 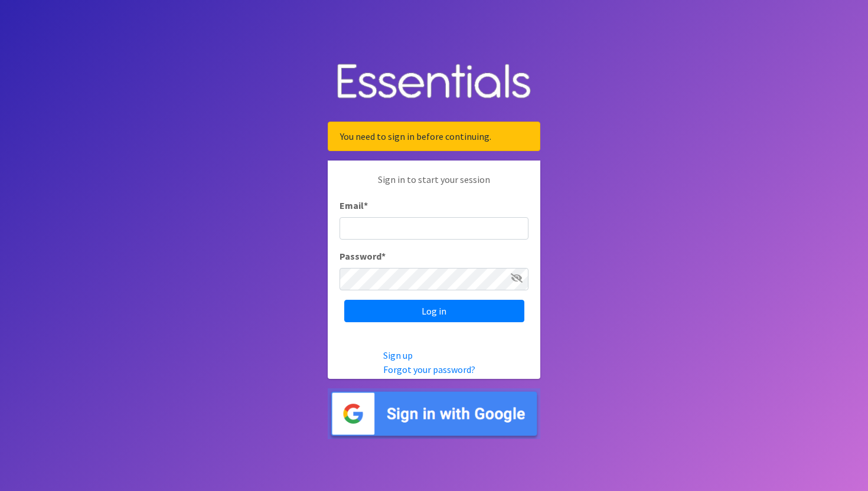 What do you see at coordinates (434, 82) in the screenshot?
I see `img: Human Essentials` at bounding box center [434, 82].